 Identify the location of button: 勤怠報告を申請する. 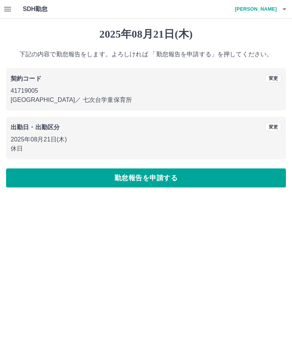
(146, 178).